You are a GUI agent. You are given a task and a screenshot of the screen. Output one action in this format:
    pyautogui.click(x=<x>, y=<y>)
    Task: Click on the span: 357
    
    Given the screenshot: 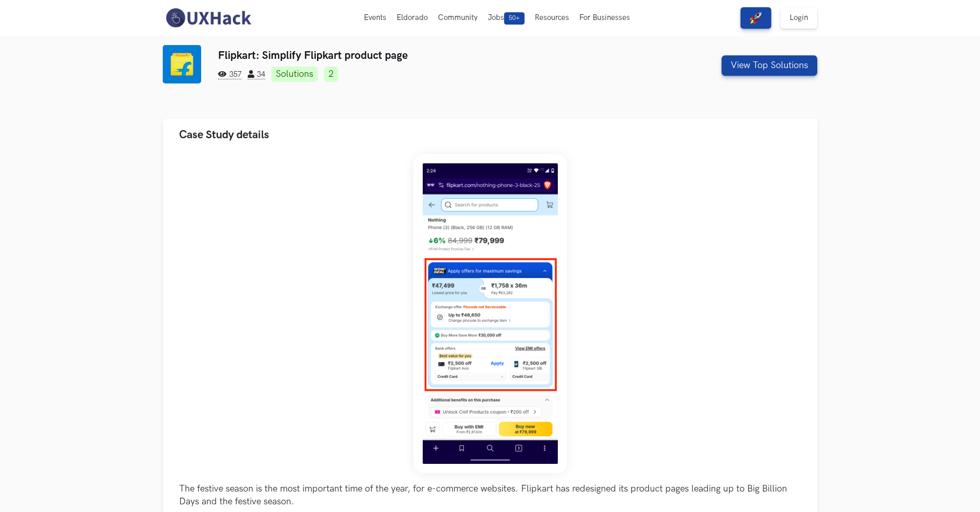 What is the action you would take?
    pyautogui.click(x=230, y=75)
    